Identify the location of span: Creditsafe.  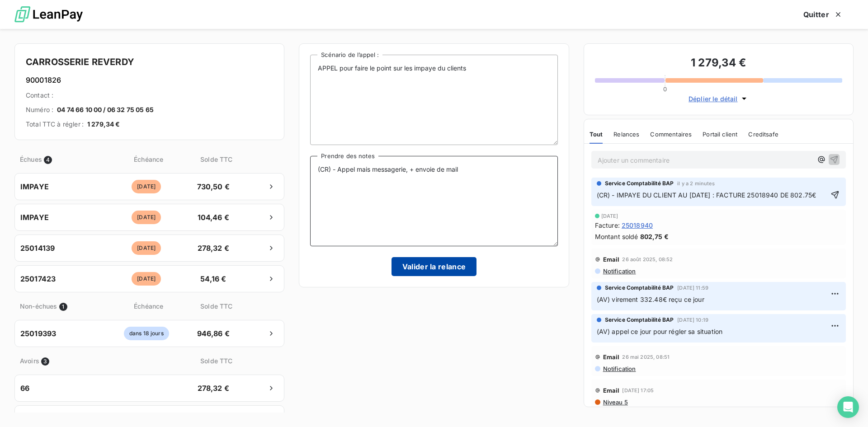
(763, 134).